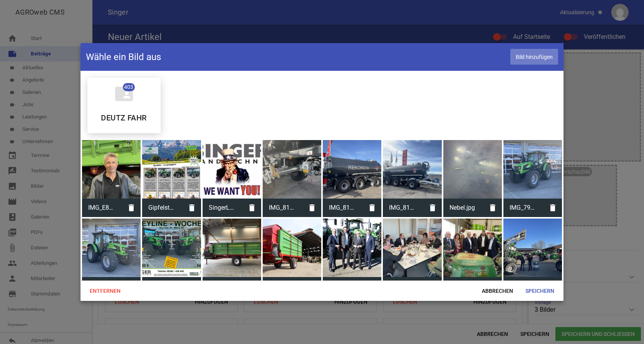 This screenshot has height=344, width=644. What do you see at coordinates (403, 208) in the screenshot?
I see `span: IMG_8131.JPG` at bounding box center [403, 208].